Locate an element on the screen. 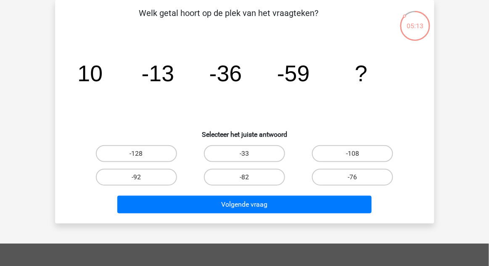  p: Welk getal hoort op de plek van het vraagteken? is located at coordinates (229, 19).